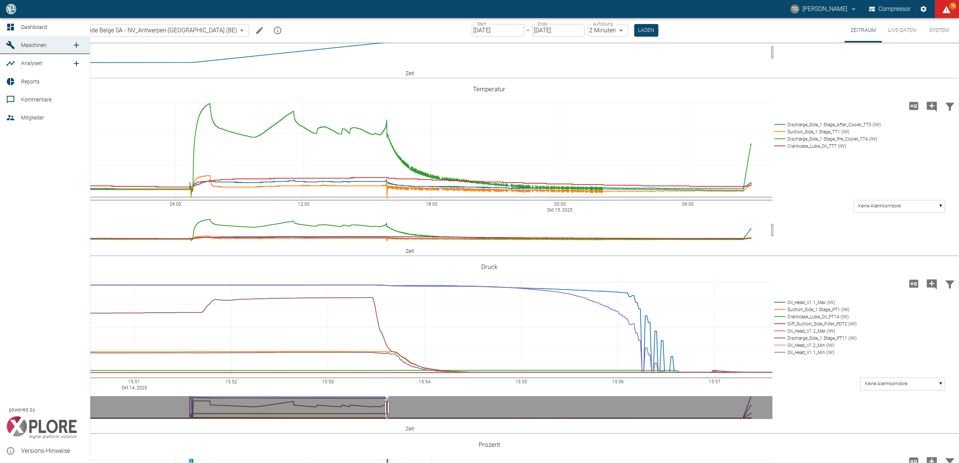  Describe the element at coordinates (34, 27) in the screenshot. I see `span: Dashboard` at that location.